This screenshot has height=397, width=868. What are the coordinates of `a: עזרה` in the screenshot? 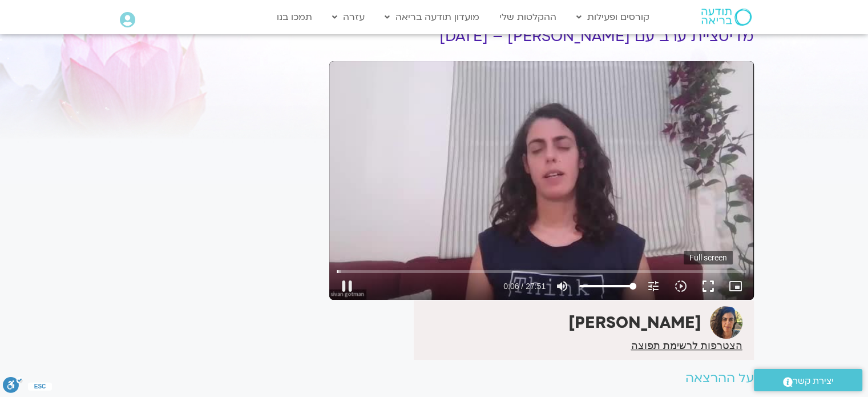 It's located at (348, 17).